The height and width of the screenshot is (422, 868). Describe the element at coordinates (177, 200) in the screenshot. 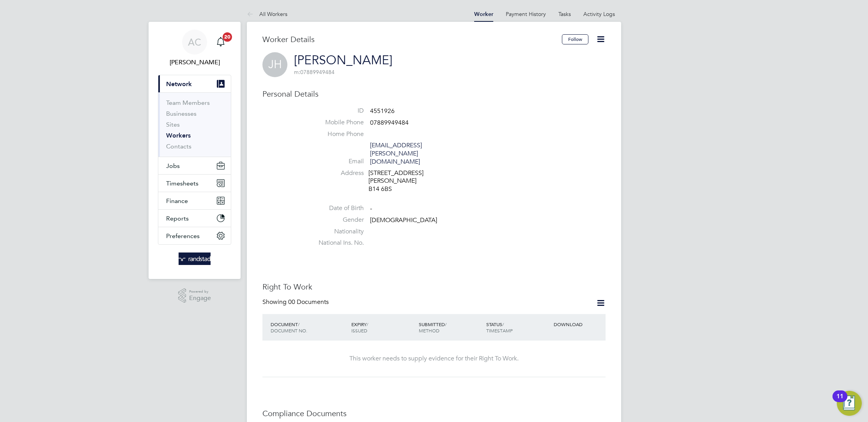

I see `span: Finance` at that location.